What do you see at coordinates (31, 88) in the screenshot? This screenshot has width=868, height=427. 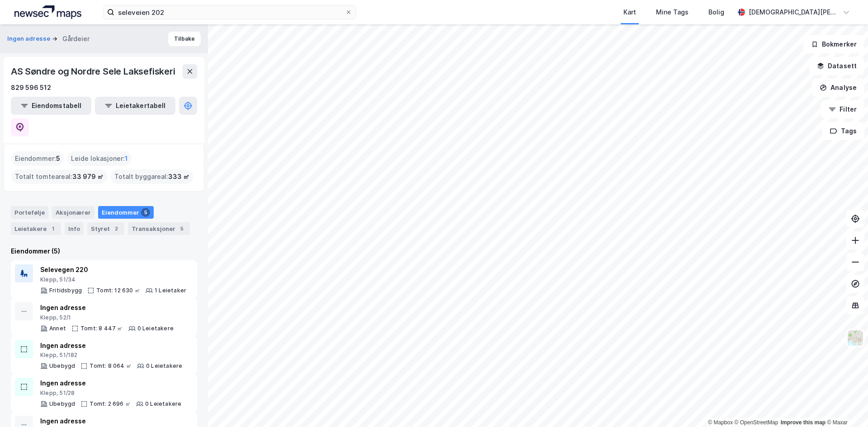 I see `div: 829 596 512` at bounding box center [31, 88].